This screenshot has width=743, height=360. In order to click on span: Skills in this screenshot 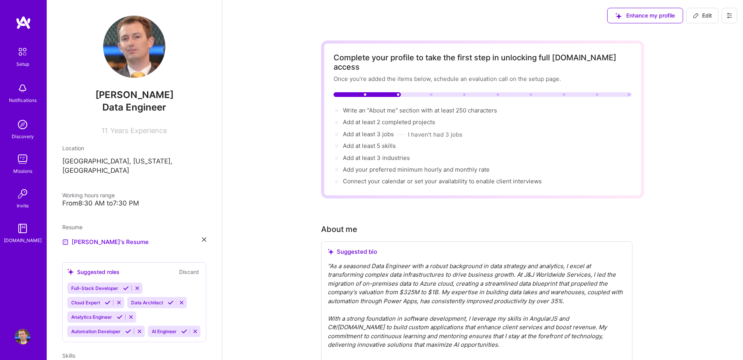, I will do `click(68, 355)`.